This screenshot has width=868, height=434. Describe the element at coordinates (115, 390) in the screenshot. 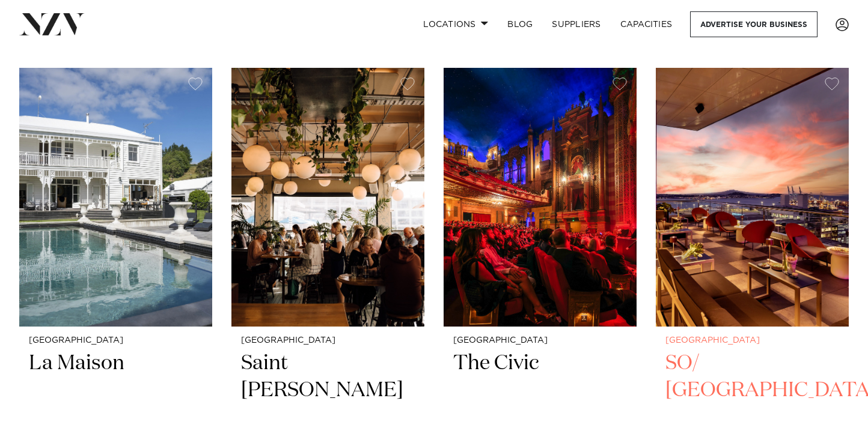

I see `h2: La Maison` at that location.